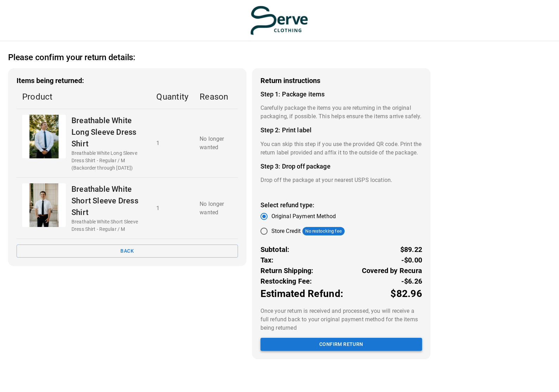  I want to click on span: No restocking fee, so click(323, 231).